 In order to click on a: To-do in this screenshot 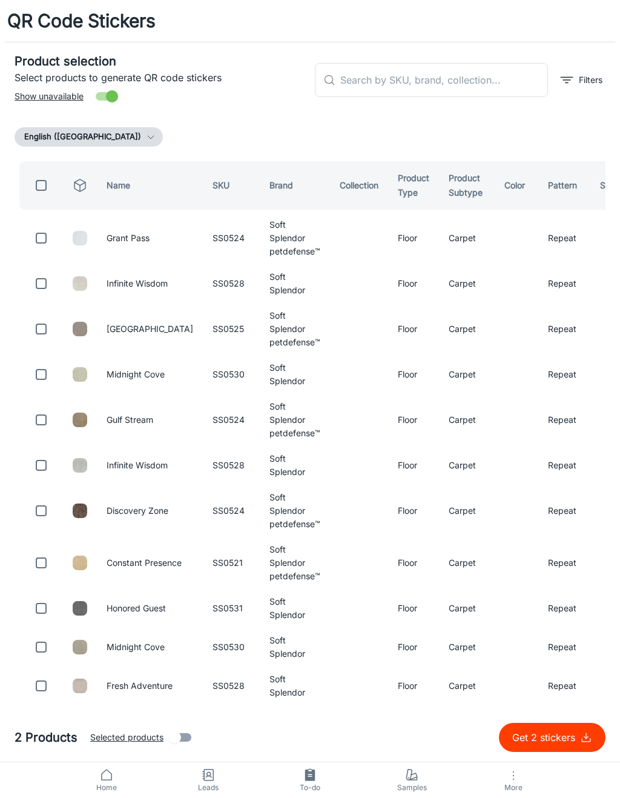, I will do `click(310, 780)`.